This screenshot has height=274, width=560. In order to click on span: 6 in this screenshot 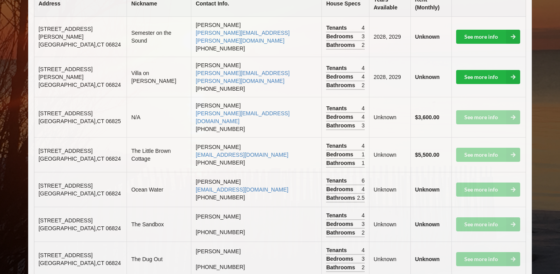, I will do `click(363, 180)`.